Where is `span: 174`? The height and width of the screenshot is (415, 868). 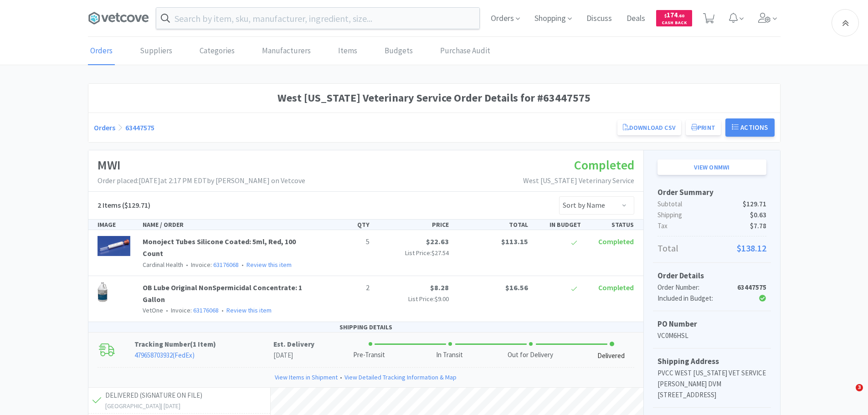 span: 174 is located at coordinates (674, 15).